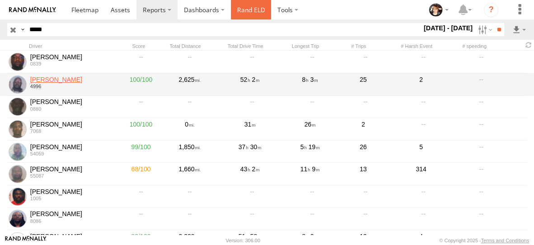  Describe the element at coordinates (417, 46) in the screenshot. I see `div: # Harsh Event` at that location.